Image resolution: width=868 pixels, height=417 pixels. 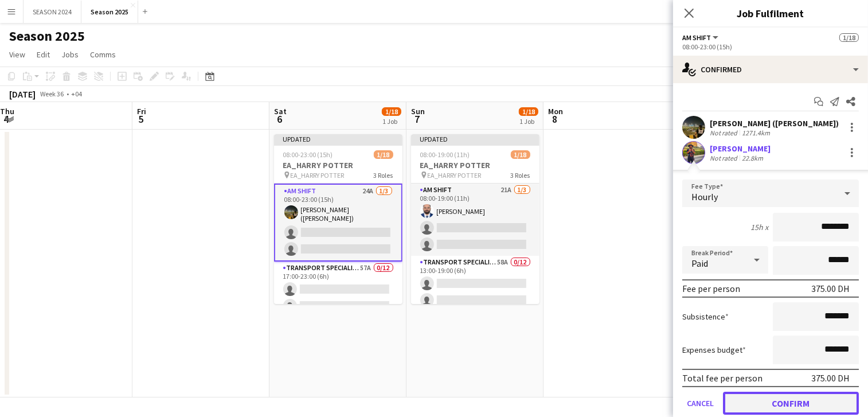 What do you see at coordinates (755, 133) in the screenshot?
I see `div: 1271.4km` at bounding box center [755, 133].